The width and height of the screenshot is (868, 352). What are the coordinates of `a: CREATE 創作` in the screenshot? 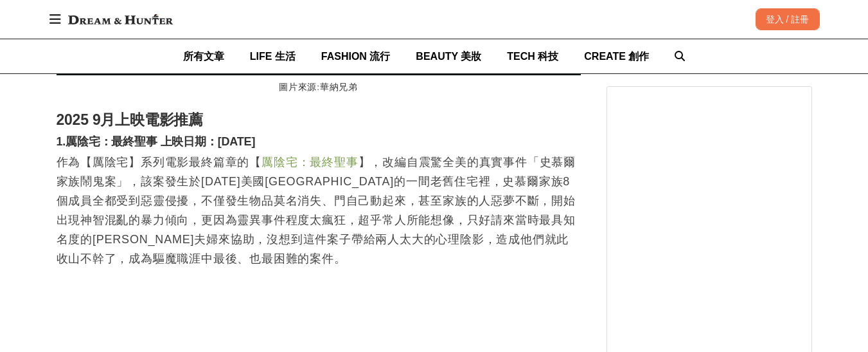 It's located at (616, 56).